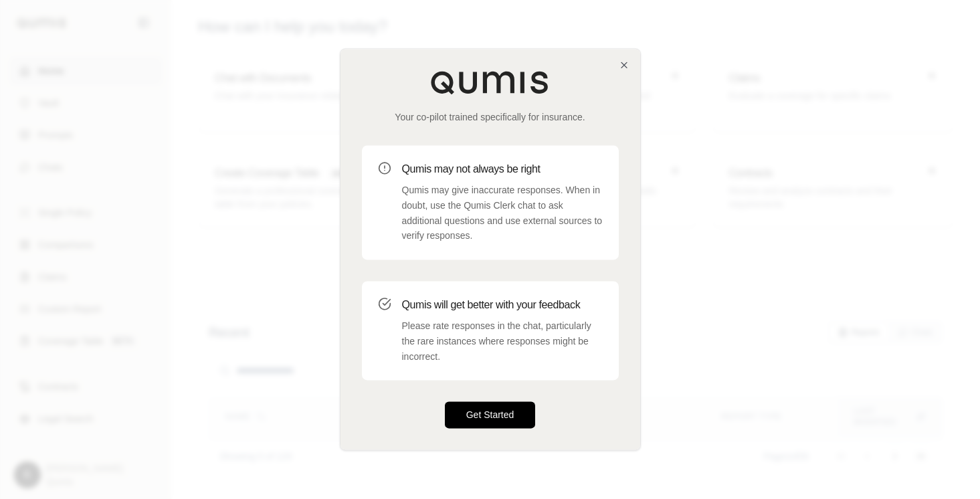 This screenshot has height=499, width=980. Describe the element at coordinates (503, 170) in the screenshot. I see `h3: Qumis may not always be right` at that location.